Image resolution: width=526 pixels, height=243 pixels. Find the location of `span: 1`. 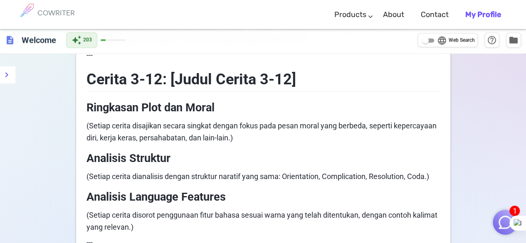

span: 1 is located at coordinates (514, 211).